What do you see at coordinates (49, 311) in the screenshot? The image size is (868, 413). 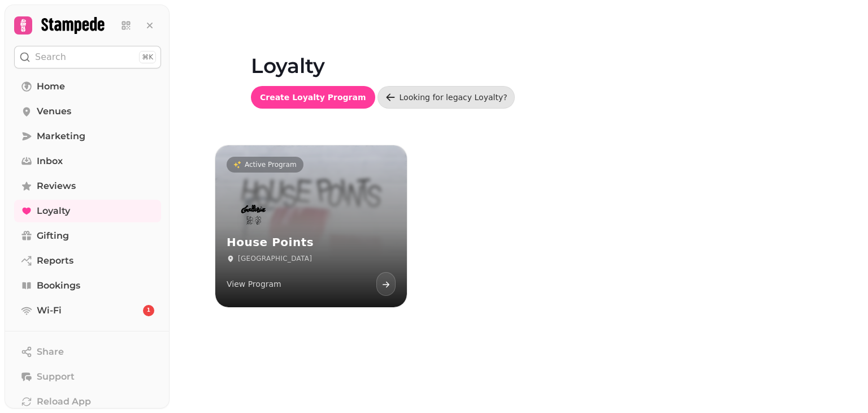 I see `span: Wi-Fi` at bounding box center [49, 311].